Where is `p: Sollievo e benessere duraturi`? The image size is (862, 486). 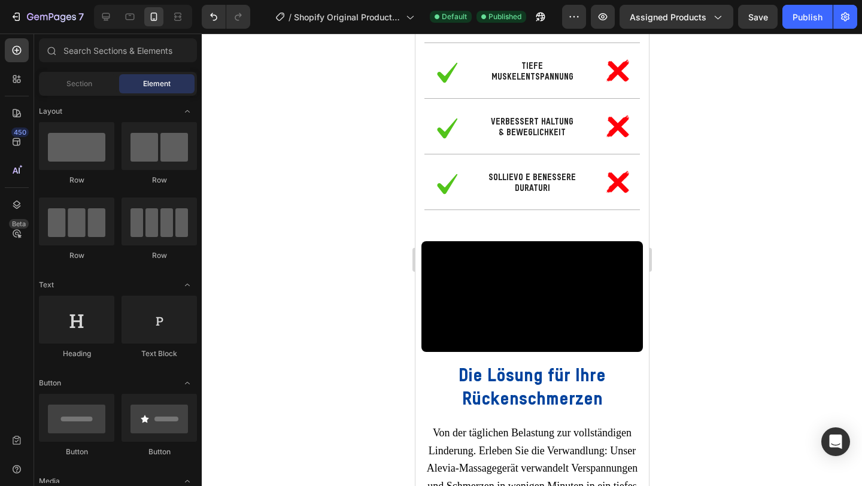
p: Sollievo e benessere duraturi is located at coordinates (117, 150).